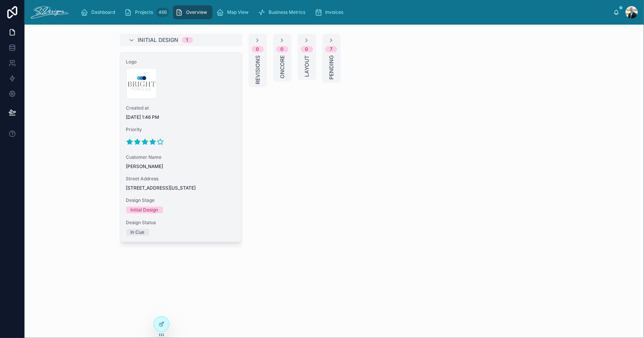  Describe the element at coordinates (163, 12) in the screenshot. I see `div: 466` at that location.